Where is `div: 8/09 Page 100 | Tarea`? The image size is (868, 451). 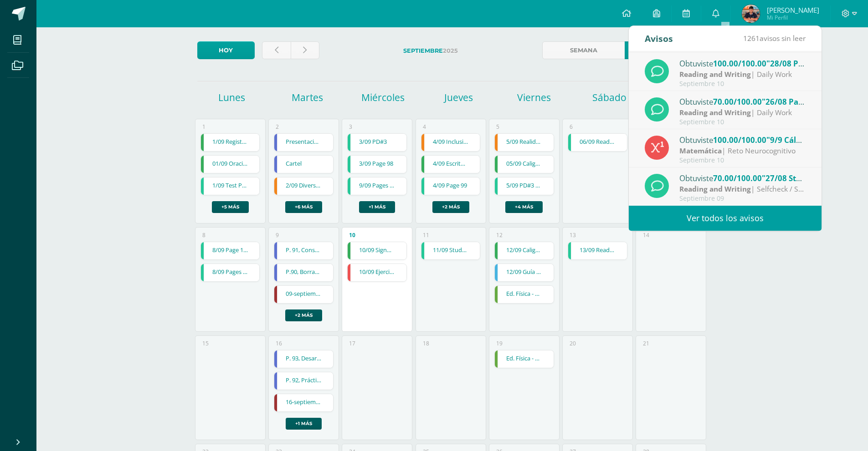
div: 8/09 Page 100 | Tarea is located at coordinates (230, 251).